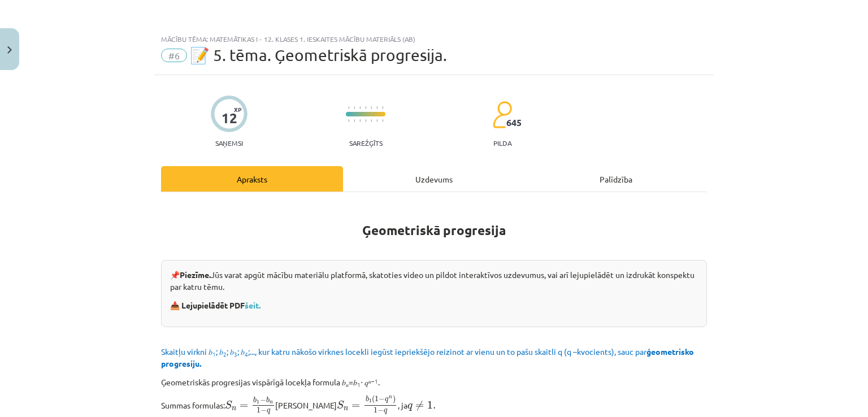 The height and width of the screenshot is (417, 868). I want to click on span: #6, so click(174, 56).